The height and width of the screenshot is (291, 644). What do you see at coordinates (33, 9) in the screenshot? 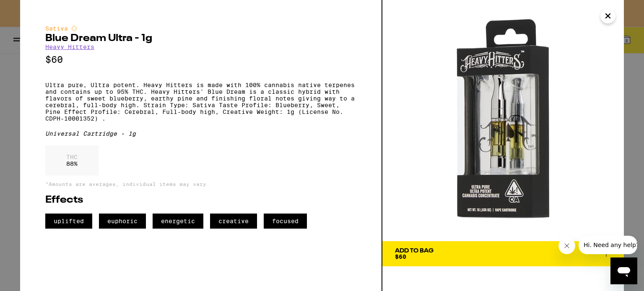
I see `span: Hi. Need any help?` at bounding box center [33, 9].